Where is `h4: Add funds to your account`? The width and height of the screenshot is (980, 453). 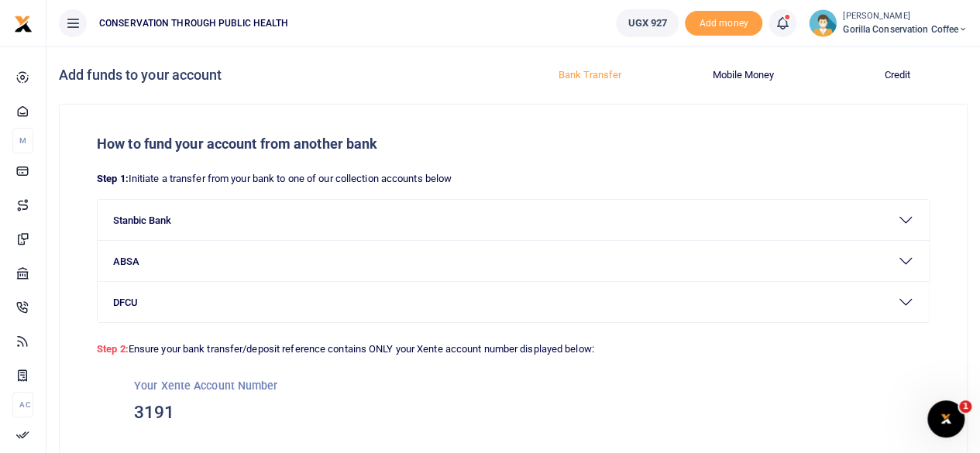 h4: Add funds to your account is located at coordinates (283, 75).